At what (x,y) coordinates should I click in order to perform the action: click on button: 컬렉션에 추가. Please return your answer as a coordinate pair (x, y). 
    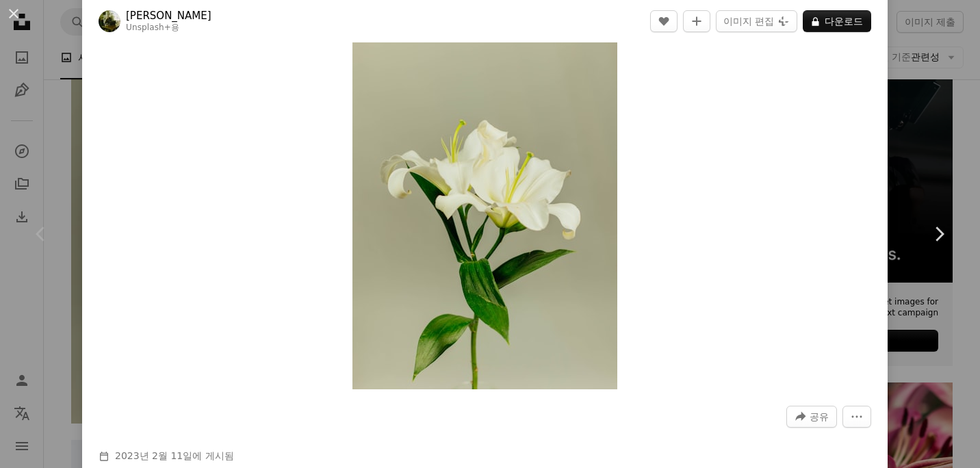
    Looking at the image, I should click on (697, 22).